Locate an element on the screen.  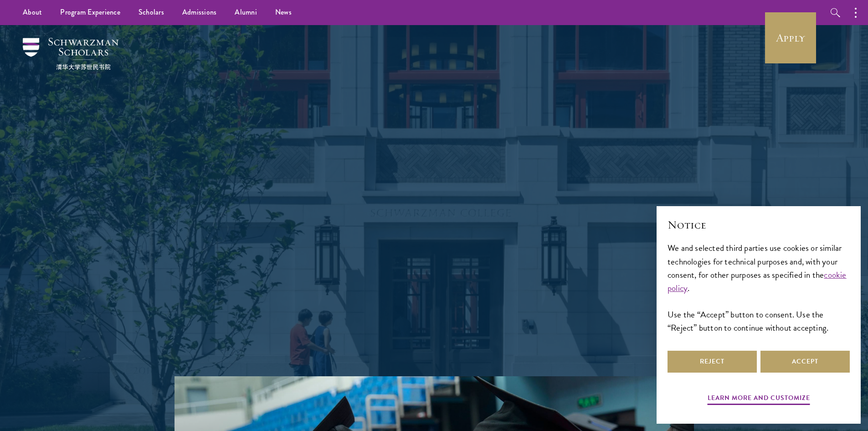
button: Reject is located at coordinates (712, 362).